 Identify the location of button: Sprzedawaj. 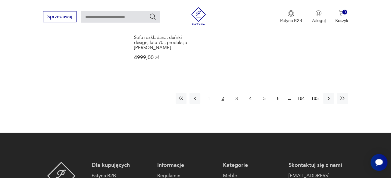
(60, 17).